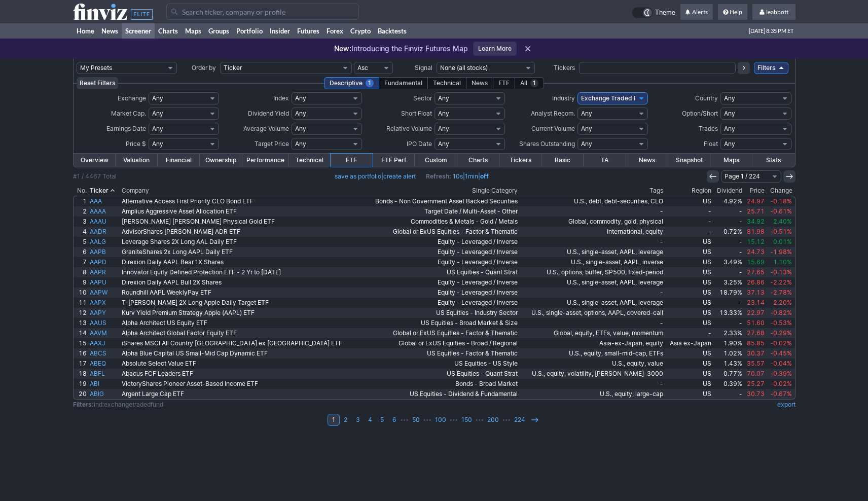  What do you see at coordinates (755, 293) in the screenshot?
I see `a: 37.13` at bounding box center [755, 293].